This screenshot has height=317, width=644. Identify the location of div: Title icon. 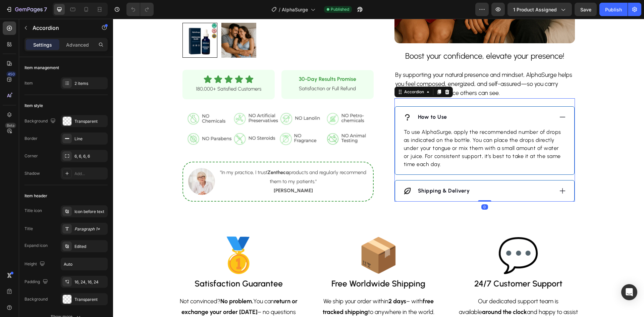
(33, 210).